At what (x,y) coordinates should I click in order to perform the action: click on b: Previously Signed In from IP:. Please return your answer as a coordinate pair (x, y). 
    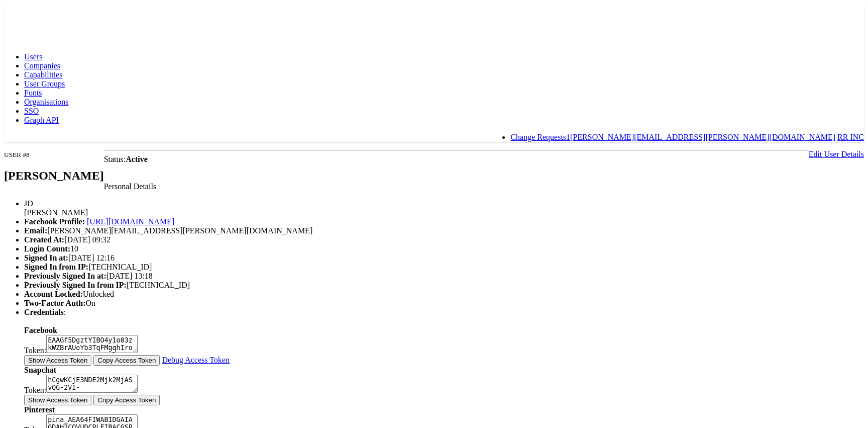
    Looking at the image, I should click on (75, 284).